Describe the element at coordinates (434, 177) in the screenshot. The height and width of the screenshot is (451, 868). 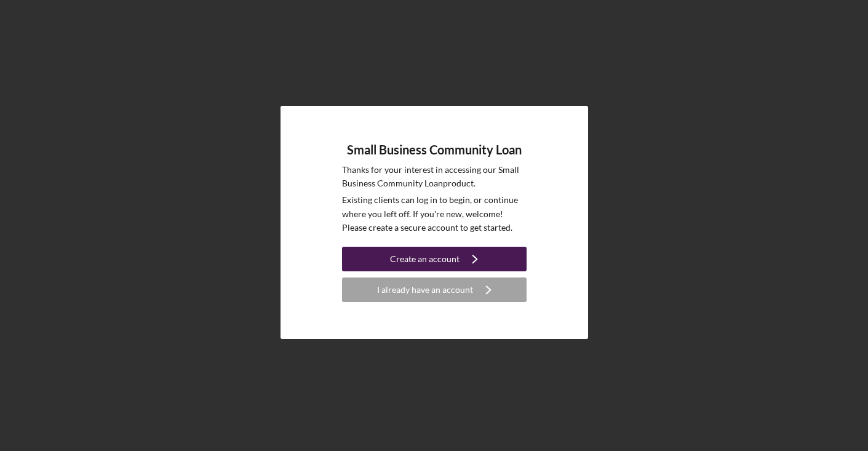
I see `p: Thanks for your interest in accessing our Small Business Community Loan product.` at that location.